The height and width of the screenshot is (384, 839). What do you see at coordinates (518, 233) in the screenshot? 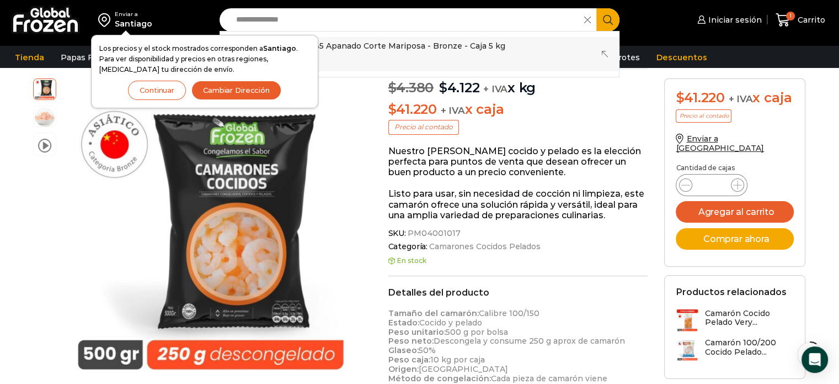
I see `span: SKU:` at bounding box center [518, 233].